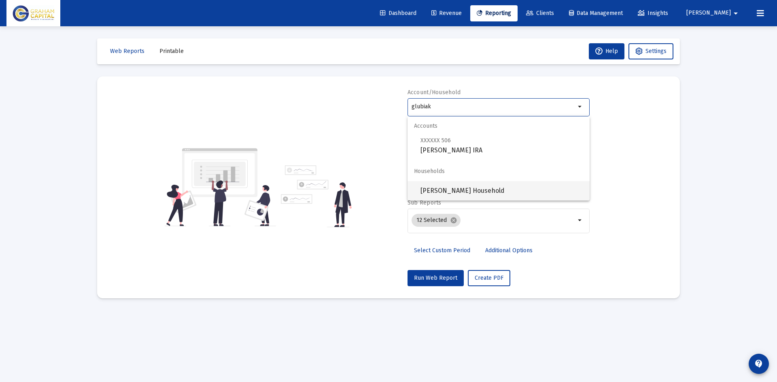 The height and width of the screenshot is (382, 777). What do you see at coordinates (498, 126) in the screenshot?
I see `span: Accounts` at bounding box center [498, 126].